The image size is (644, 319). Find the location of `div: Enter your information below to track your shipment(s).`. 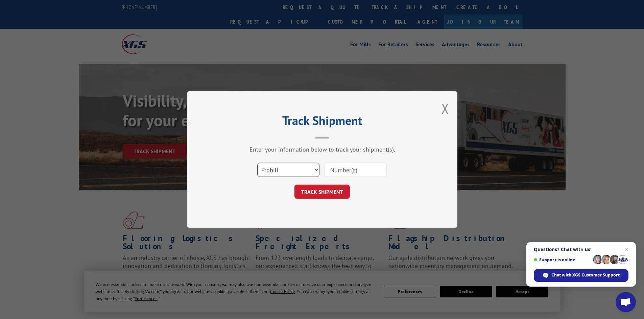

div: Enter your information below to track your shipment(s). is located at coordinates (322, 149).